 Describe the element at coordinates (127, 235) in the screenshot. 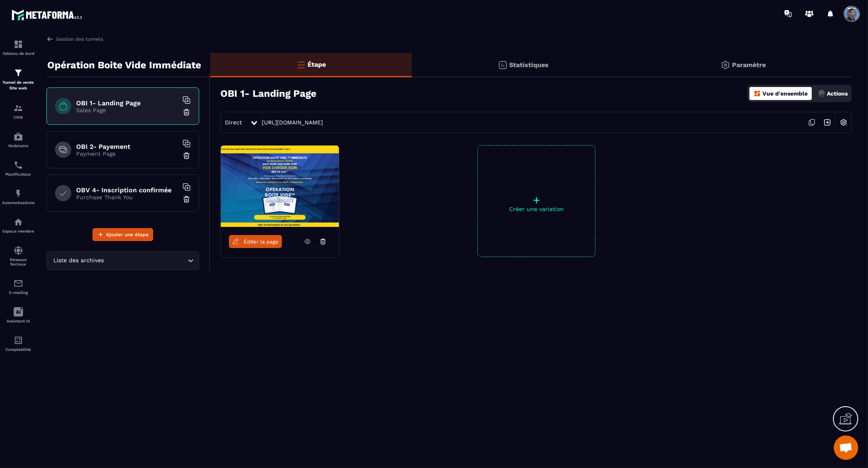

I see `span: Ajouter une étape` at that location.